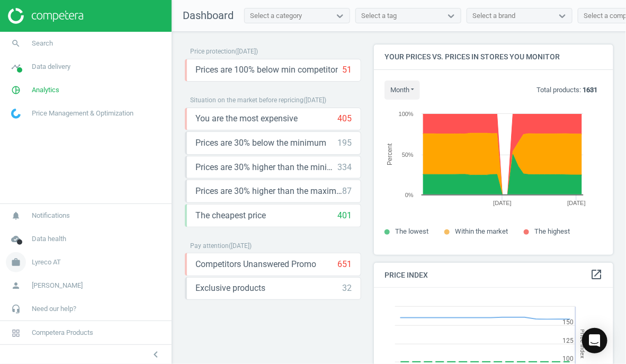 This screenshot has width=626, height=364. What do you see at coordinates (208, 15) in the screenshot?
I see `span: Dashboard` at bounding box center [208, 15].